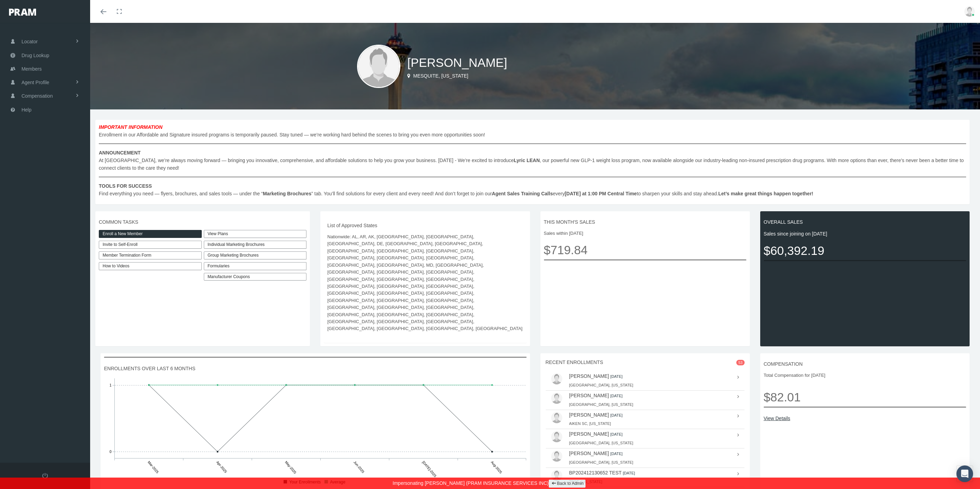  I want to click on span: COMPENSATION, so click(865, 364).